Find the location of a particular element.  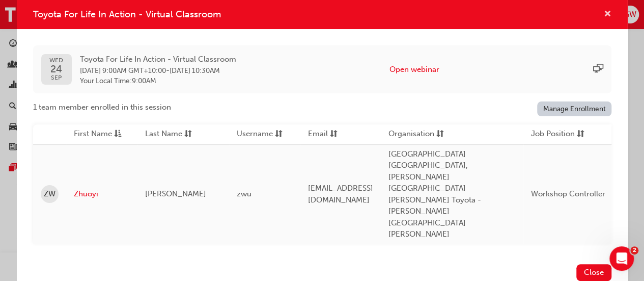

button: First Nameasc-icon is located at coordinates (102, 134).